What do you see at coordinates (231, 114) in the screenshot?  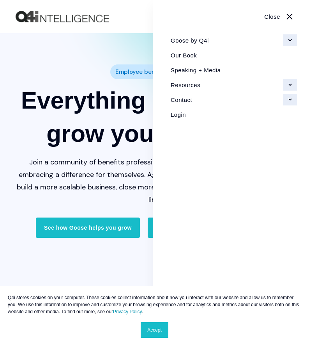 I see `a: Login` at bounding box center [231, 114].